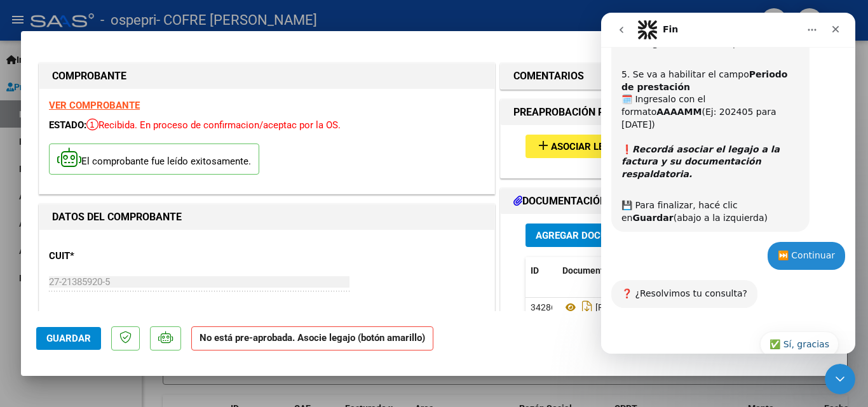  What do you see at coordinates (46, 17) in the screenshot?
I see `img: Profile image for Fin` at bounding box center [46, 17].